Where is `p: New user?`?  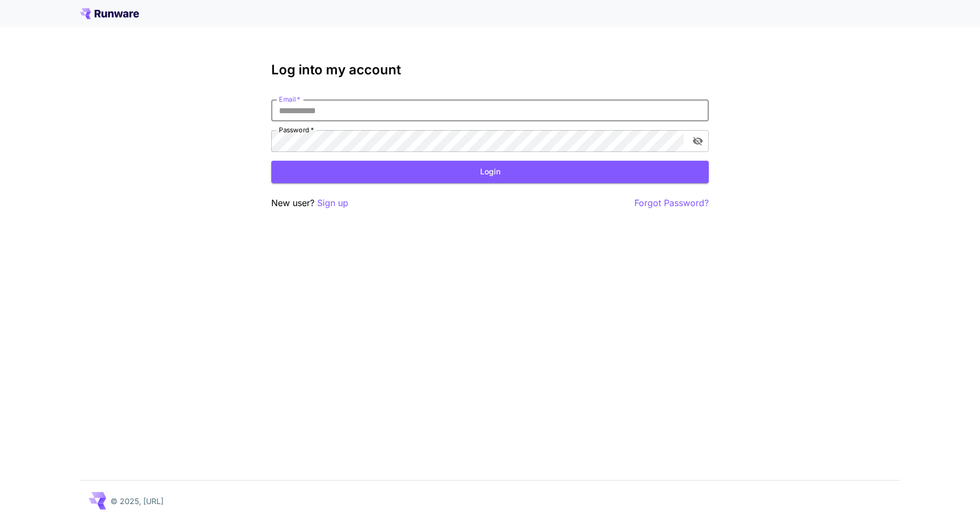
p: New user? is located at coordinates (310, 203).